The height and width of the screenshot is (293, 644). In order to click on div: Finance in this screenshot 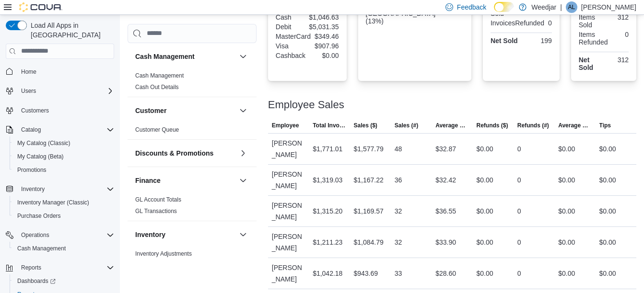, I will do `click(192, 207)`.